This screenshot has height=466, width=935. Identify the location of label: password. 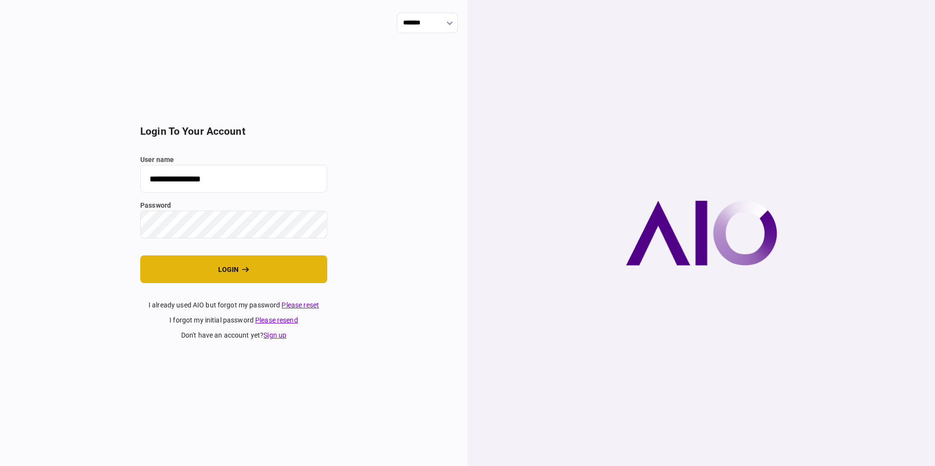
(234, 205).